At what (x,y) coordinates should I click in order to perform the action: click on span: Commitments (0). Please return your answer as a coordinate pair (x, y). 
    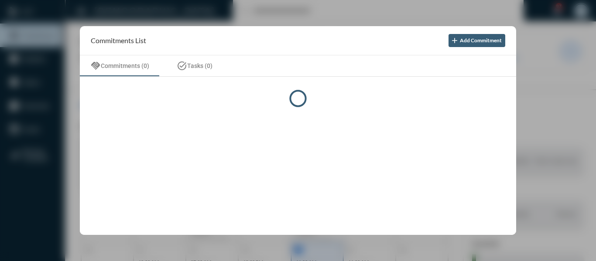
    Looking at the image, I should click on (125, 66).